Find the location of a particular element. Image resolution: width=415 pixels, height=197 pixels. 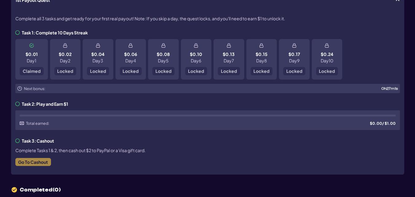

p: $0.06 is located at coordinates (131, 54).